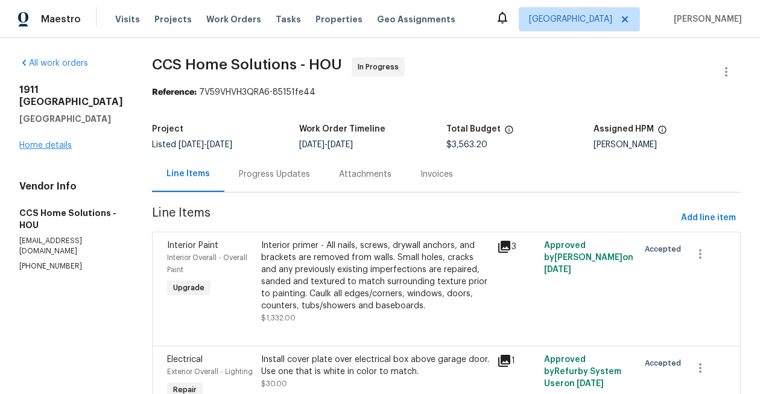 The height and width of the screenshot is (394, 760). I want to click on button: Add line item, so click(708, 218).